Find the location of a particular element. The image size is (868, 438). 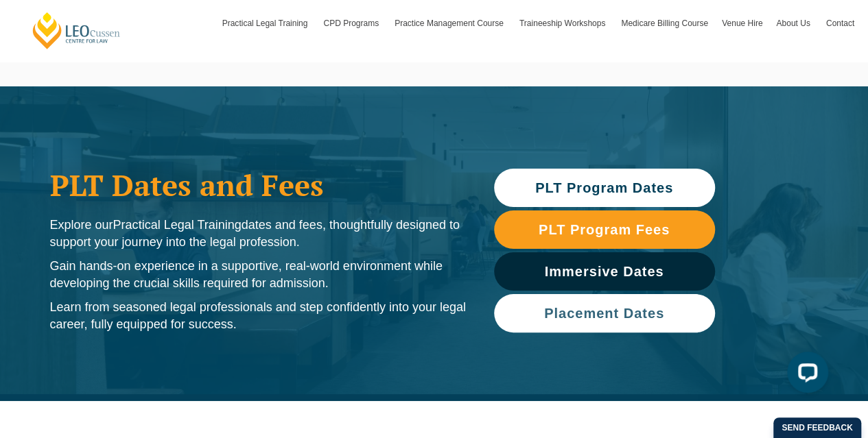

a: Venue Hire is located at coordinates (741, 23).